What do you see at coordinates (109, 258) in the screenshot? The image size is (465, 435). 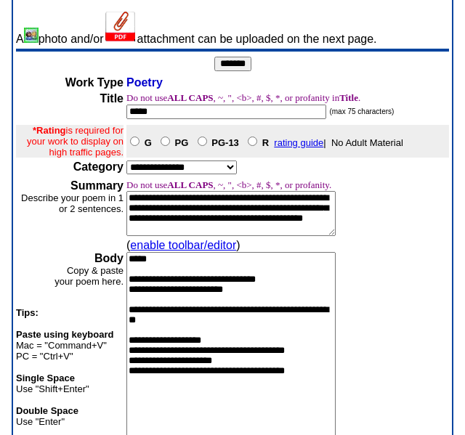 I see `b: Body` at bounding box center [109, 258].